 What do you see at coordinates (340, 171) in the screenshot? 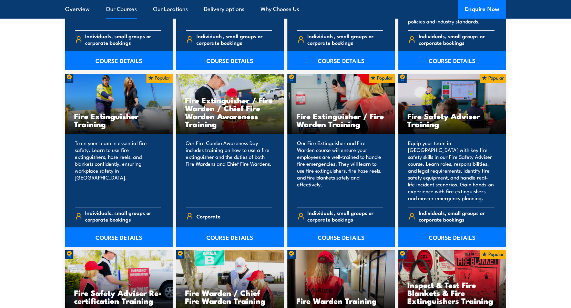
I see `p: Our Fire Extinguisher and Fire Warden course will ensure your employees are well-trained to handl...` at bounding box center [340, 171].